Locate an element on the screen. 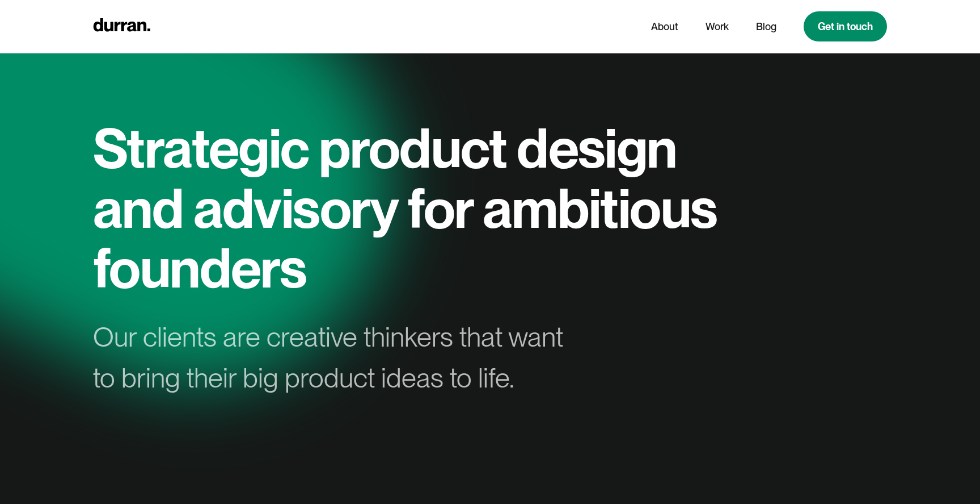 Image resolution: width=980 pixels, height=504 pixels. div: Our clients are creative thinkers that want to bring their big product ideas to life. is located at coordinates (338, 357).